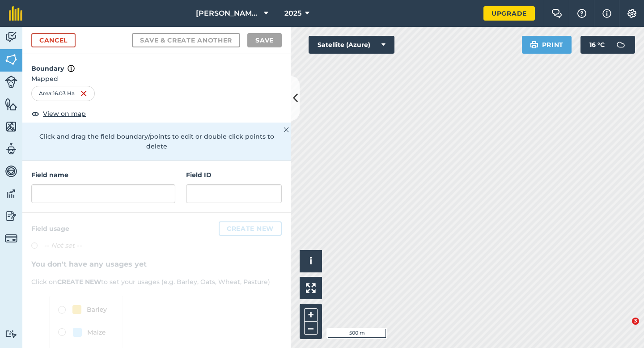 The image size is (644, 348). What do you see at coordinates (547, 45) in the screenshot?
I see `button: Print` at bounding box center [547, 45].